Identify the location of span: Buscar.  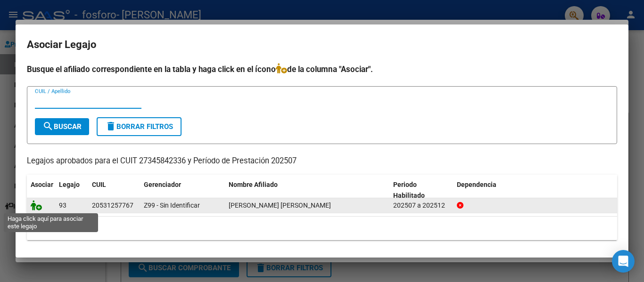
(62, 127).